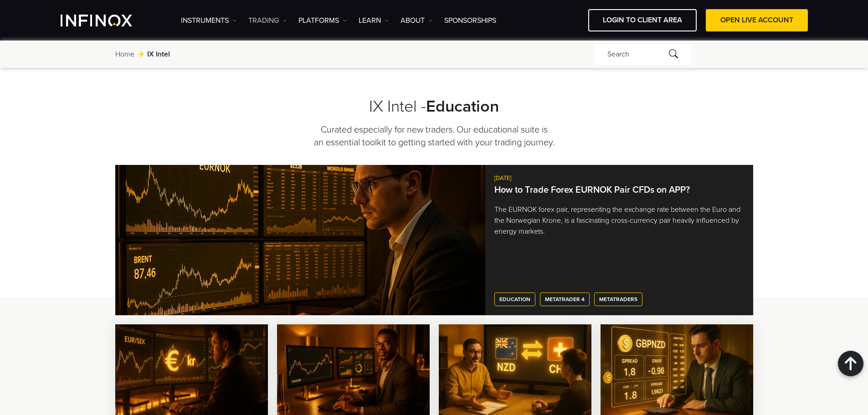 The width and height of the screenshot is (868, 415). Describe the element at coordinates (267, 20) in the screenshot. I see `a: TRADING` at that location.